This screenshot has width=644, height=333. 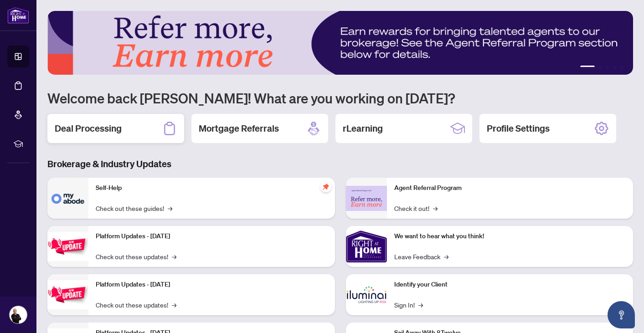 I want to click on img: logo, so click(x=18, y=15).